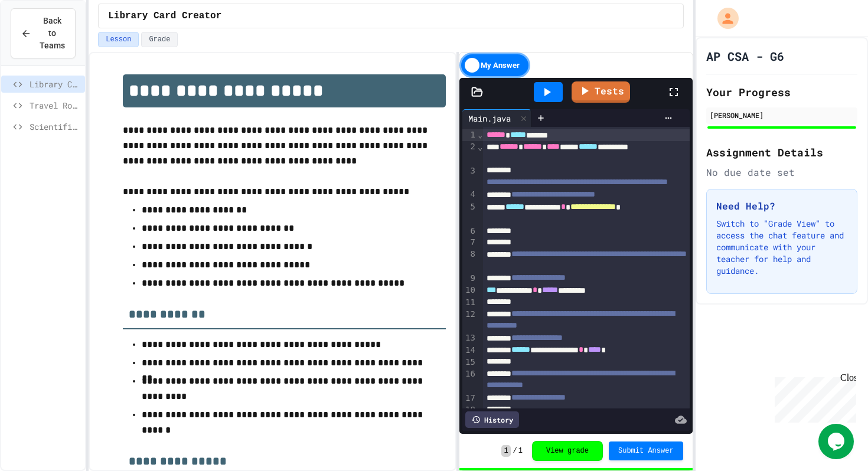  Describe the element at coordinates (782, 92) in the screenshot. I see `h2: Your Progress` at that location.